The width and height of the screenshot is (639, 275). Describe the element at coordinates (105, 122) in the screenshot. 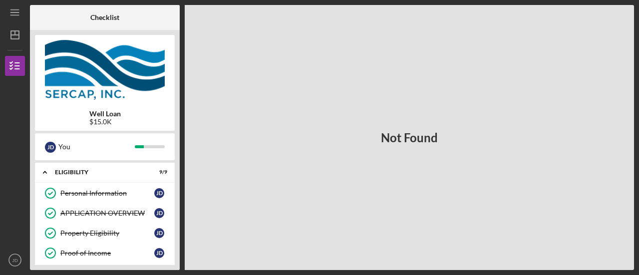

I see `div: $15.0K` at that location.